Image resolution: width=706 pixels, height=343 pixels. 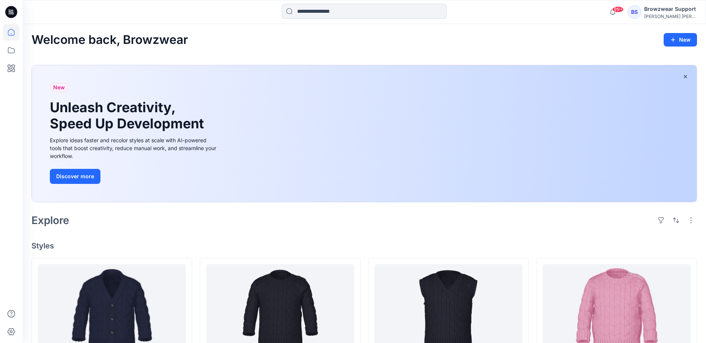 I want to click on span: New, so click(x=59, y=87).